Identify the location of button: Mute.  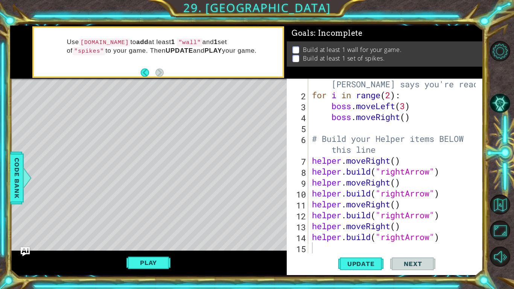
(500, 257).